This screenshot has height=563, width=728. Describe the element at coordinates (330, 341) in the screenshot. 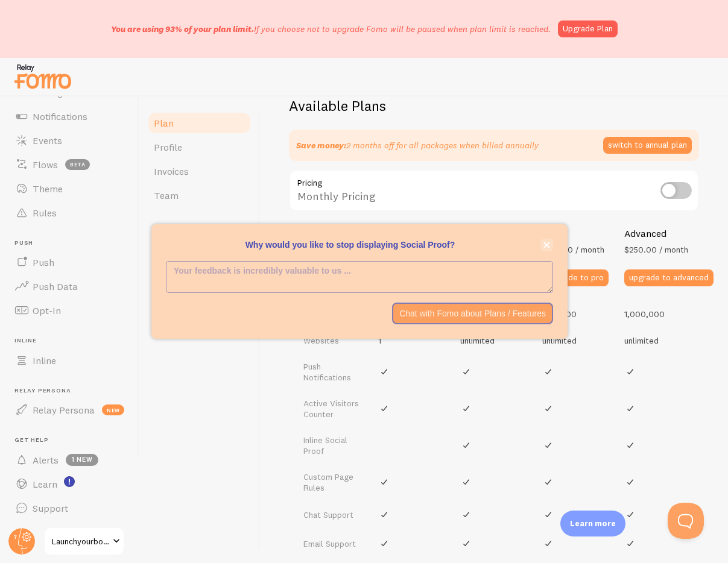

I see `td: Websites` at that location.